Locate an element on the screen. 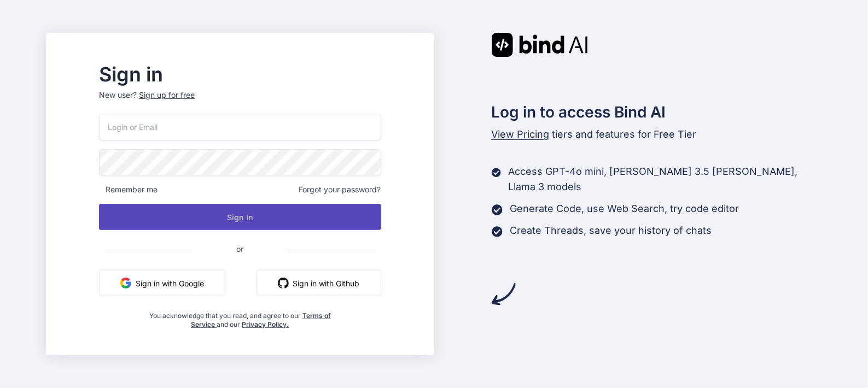 The height and width of the screenshot is (388, 868). span: View Pricing is located at coordinates (521, 134).